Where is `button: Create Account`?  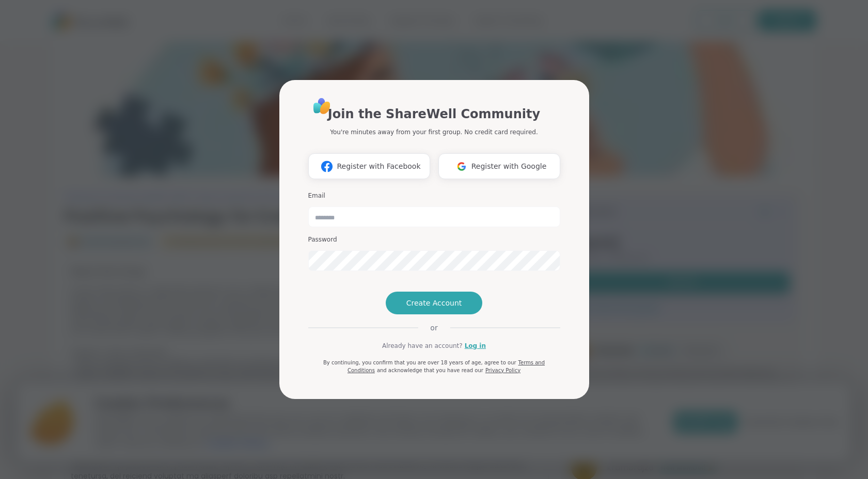 button: Create Account is located at coordinates (434, 303).